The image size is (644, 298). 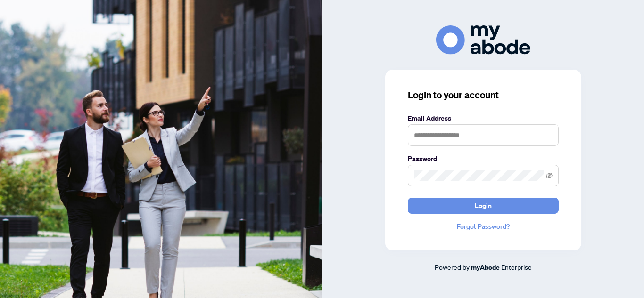 I want to click on a: myAbode, so click(x=485, y=268).